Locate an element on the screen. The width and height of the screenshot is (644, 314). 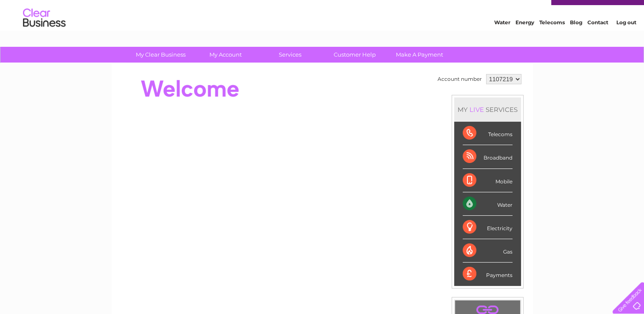
a: Blog is located at coordinates (576, 39).